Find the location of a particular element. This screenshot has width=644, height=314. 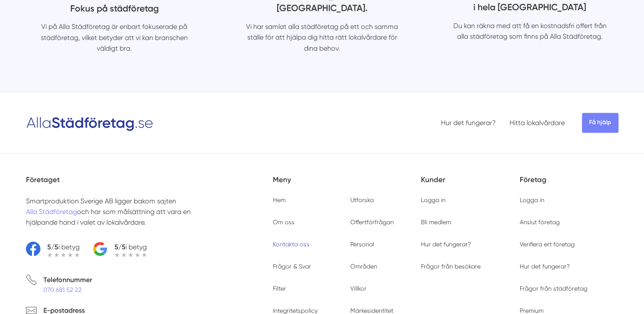

a: Hem is located at coordinates (279, 200).